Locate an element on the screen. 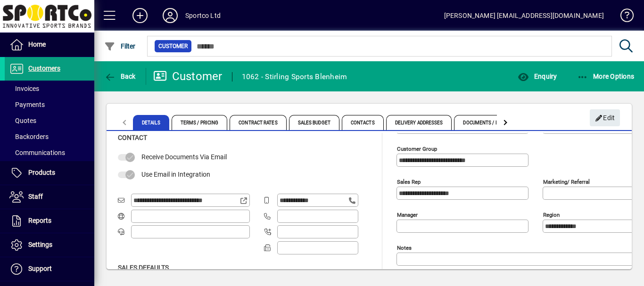 The width and height of the screenshot is (644, 286). span: Back is located at coordinates (120, 77).